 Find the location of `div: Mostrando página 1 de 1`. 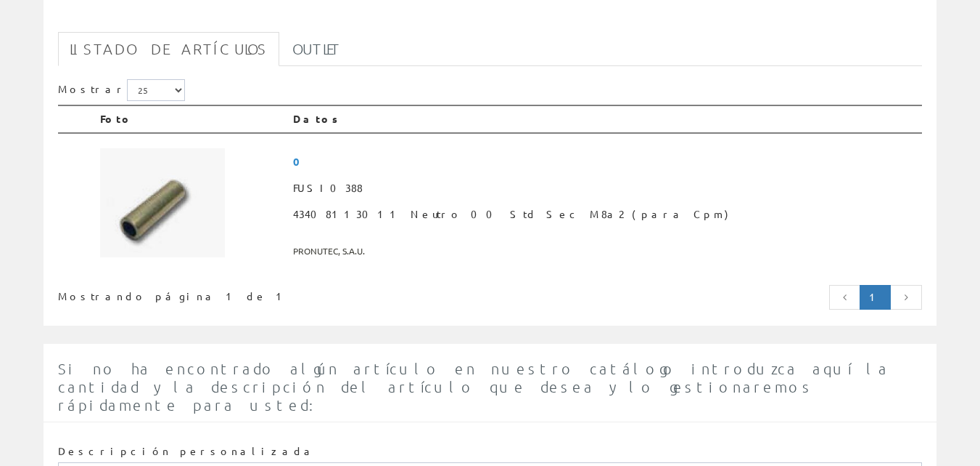

div: Mostrando página 1 de 1 is located at coordinates (231, 293).